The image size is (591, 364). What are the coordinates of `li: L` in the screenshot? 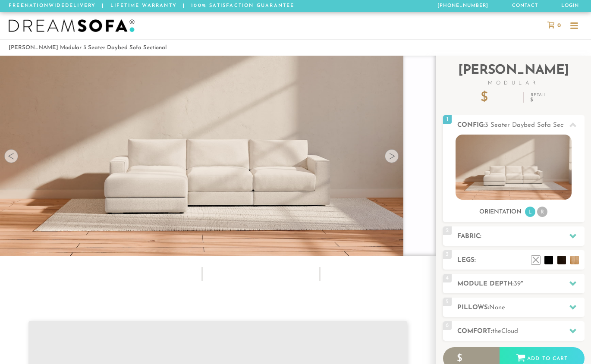 It's located at (530, 211).